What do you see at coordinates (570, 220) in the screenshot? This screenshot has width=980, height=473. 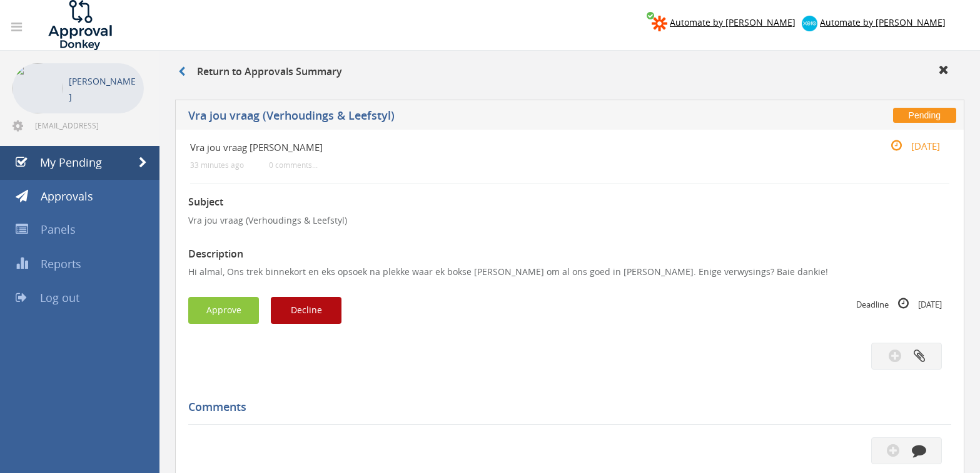 I see `p: Vra jou vraag (Verhoudings & Leefstyl)` at bounding box center [570, 220].